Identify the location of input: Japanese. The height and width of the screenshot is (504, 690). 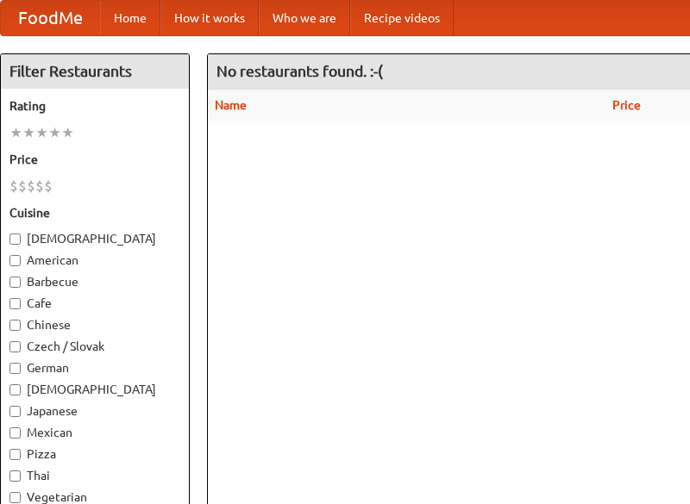
(15, 411).